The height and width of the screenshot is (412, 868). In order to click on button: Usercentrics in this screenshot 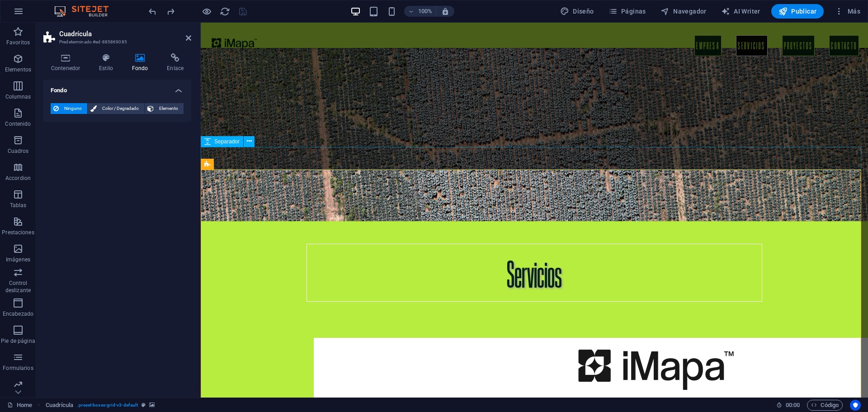, I will do `click(856, 405)`.